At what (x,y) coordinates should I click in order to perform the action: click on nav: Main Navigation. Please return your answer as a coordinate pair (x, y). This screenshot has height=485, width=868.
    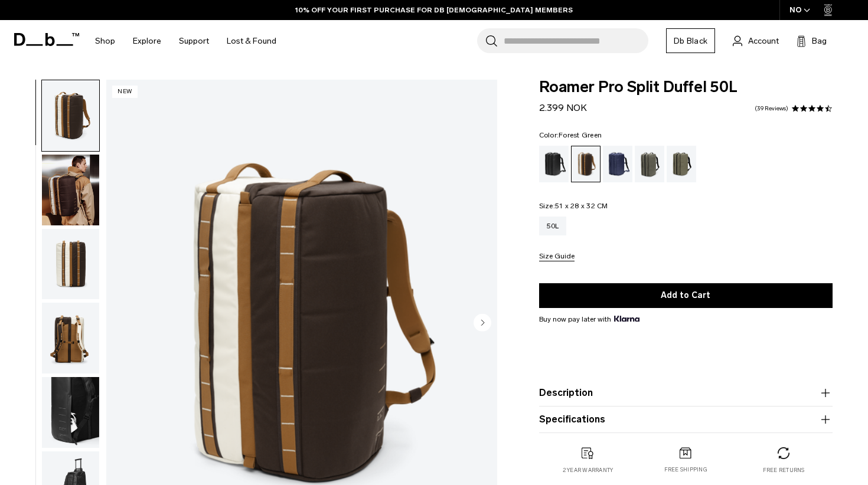
    Looking at the image, I should click on (185, 41).